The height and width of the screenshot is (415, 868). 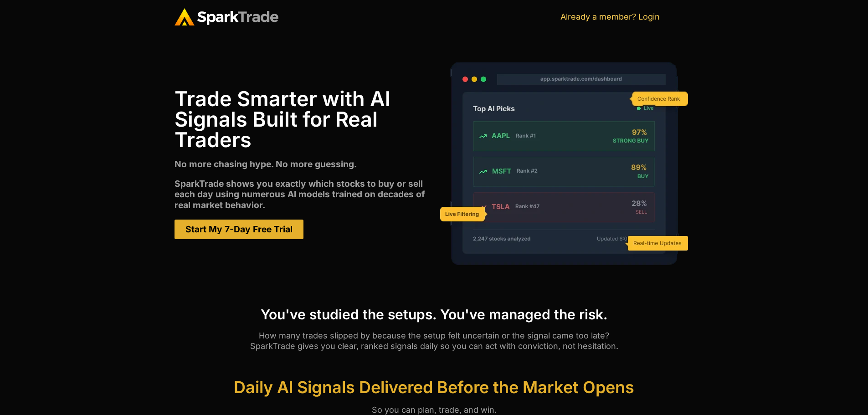 I want to click on h2: Daily Al Signals Delivered Before the Market Opens, so click(x=434, y=388).